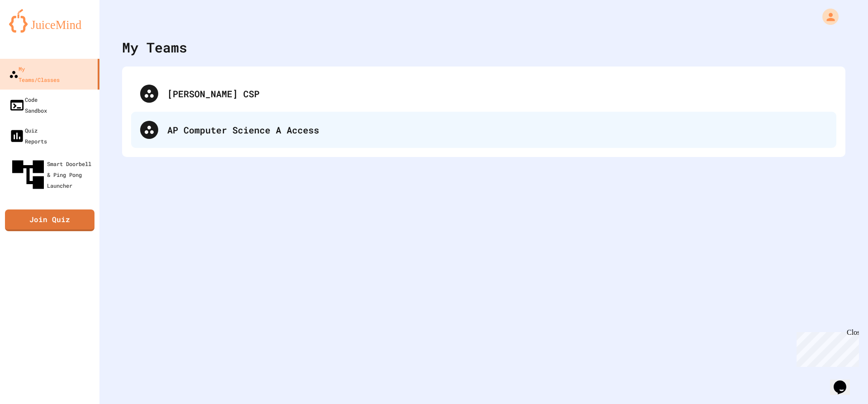 This screenshot has height=404, width=868. I want to click on div: My Teams, so click(155, 47).